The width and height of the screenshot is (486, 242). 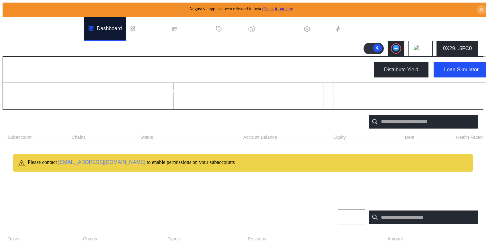 What do you see at coordinates (228, 29) in the screenshot?
I see `a: History` at bounding box center [228, 29].